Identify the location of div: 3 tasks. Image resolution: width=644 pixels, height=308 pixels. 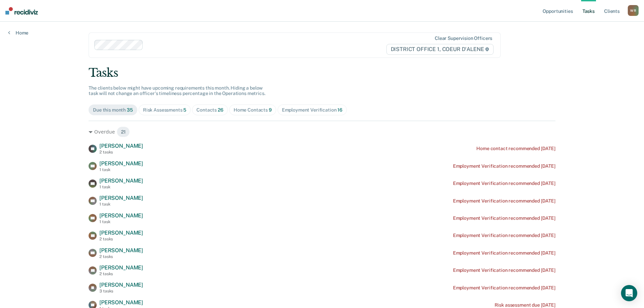
(121, 291).